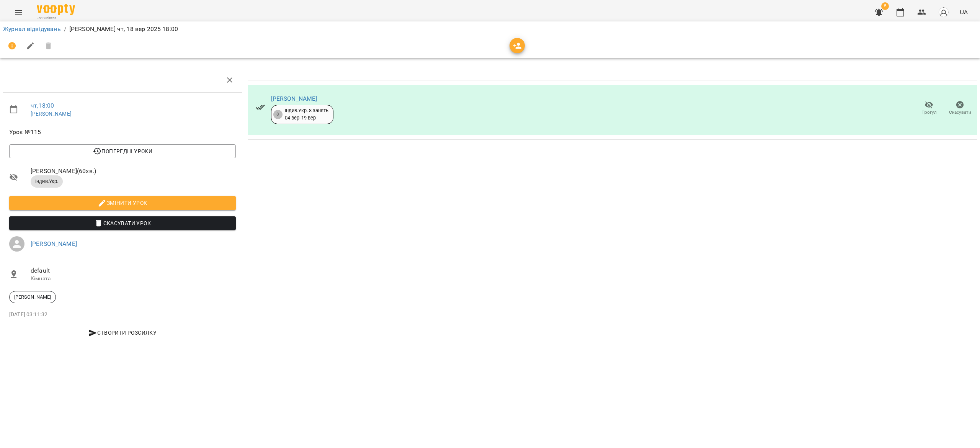  Describe the element at coordinates (122, 151) in the screenshot. I see `button: Попередні уроки` at that location.